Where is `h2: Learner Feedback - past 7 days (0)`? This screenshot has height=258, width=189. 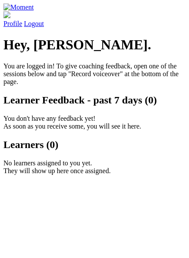
h2: Learner Feedback - past 7 days (0) is located at coordinates (95, 100).